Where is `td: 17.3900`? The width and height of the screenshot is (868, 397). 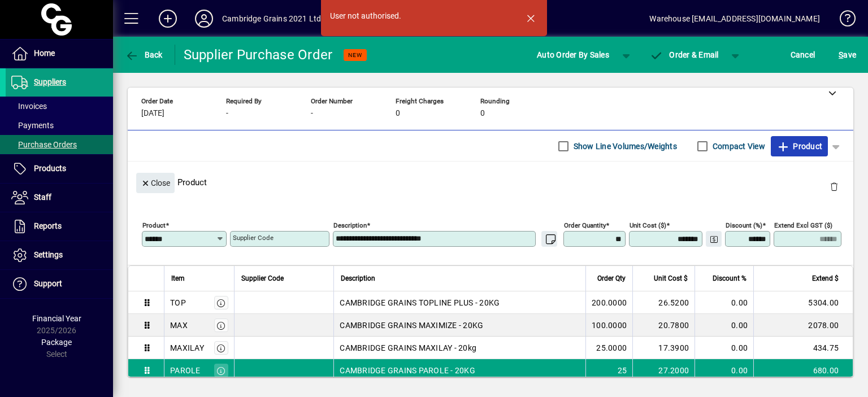 td: 17.3900 is located at coordinates (663, 348).